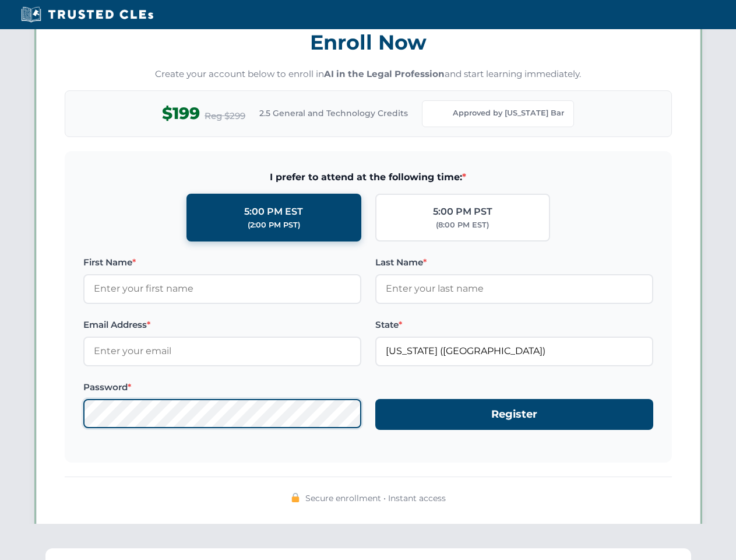  I want to click on label: Last Name, so click(514, 262).